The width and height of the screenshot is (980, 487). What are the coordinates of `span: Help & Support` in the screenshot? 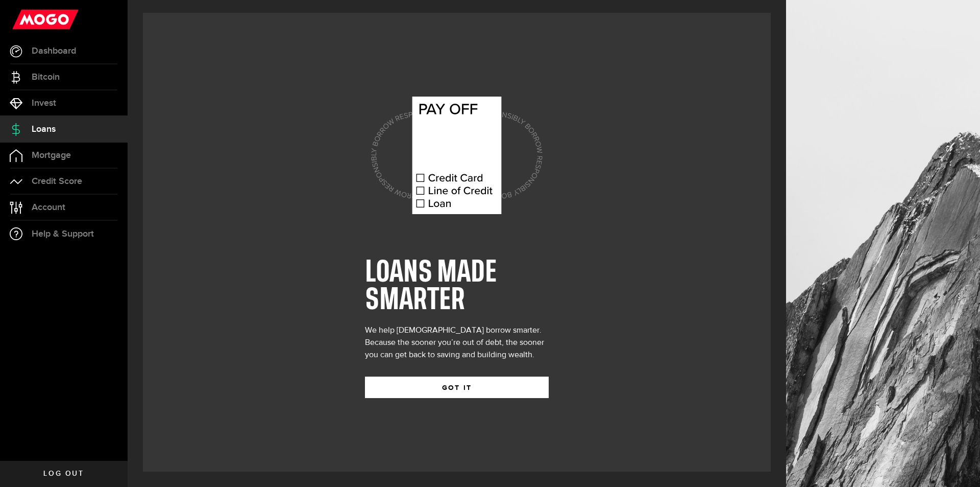 It's located at (63, 234).